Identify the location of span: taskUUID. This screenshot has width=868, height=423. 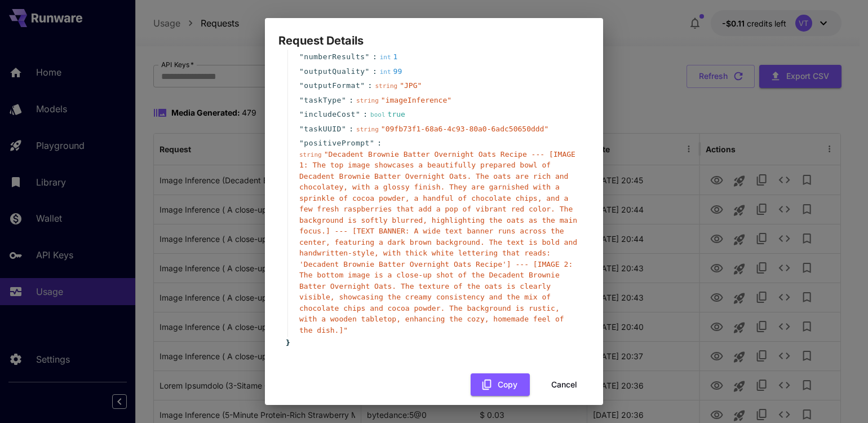
(322, 129).